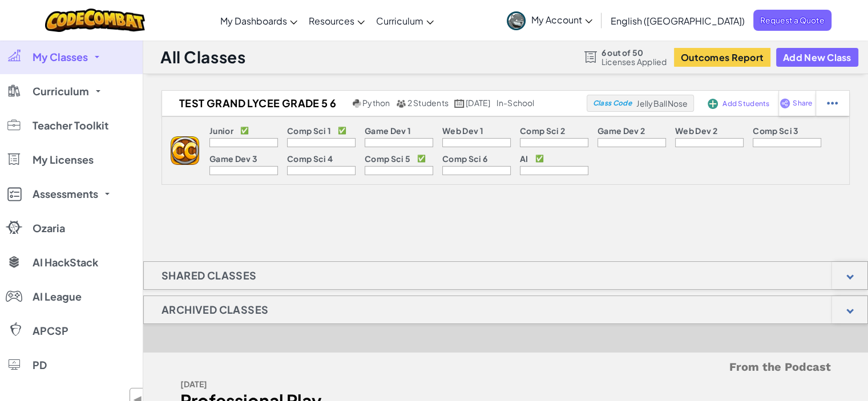 This screenshot has height=401, width=868. Describe the element at coordinates (94, 20) in the screenshot. I see `a: CodeCombat logo` at that location.